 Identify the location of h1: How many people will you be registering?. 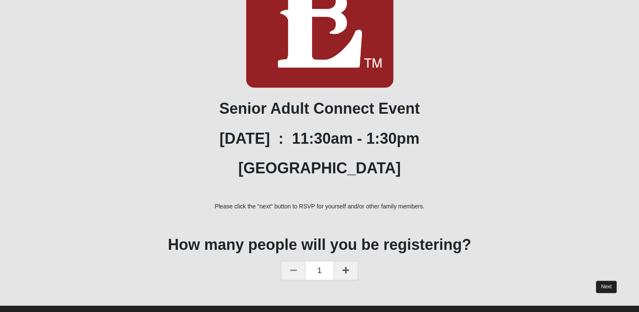
(320, 244).